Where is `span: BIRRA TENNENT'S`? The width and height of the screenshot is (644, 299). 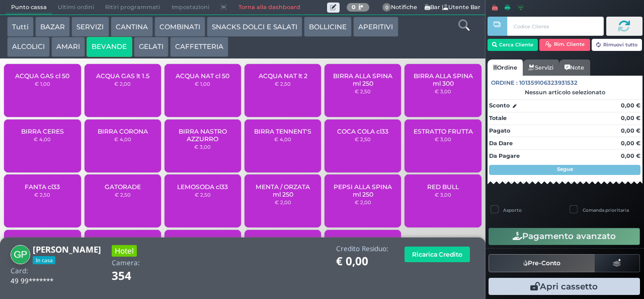 span: BIRRA TENNENT'S is located at coordinates (283, 131).